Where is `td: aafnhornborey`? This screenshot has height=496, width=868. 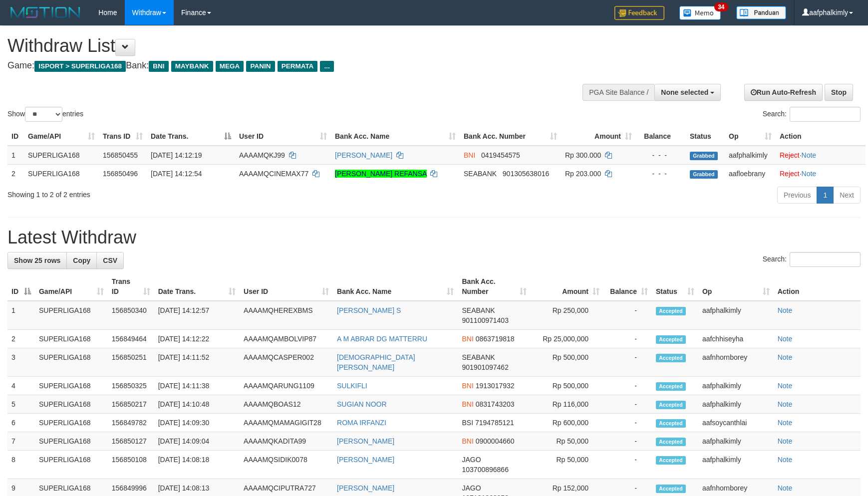
td: aafnhornborey is located at coordinates (736, 362).